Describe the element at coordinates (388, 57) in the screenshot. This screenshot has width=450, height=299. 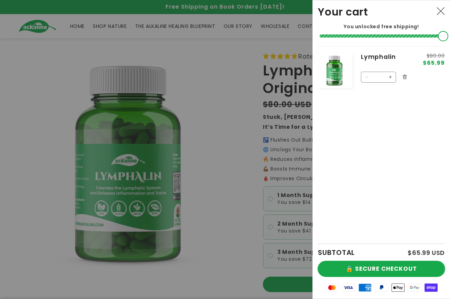
I see `a: Lymphalin` at that location.